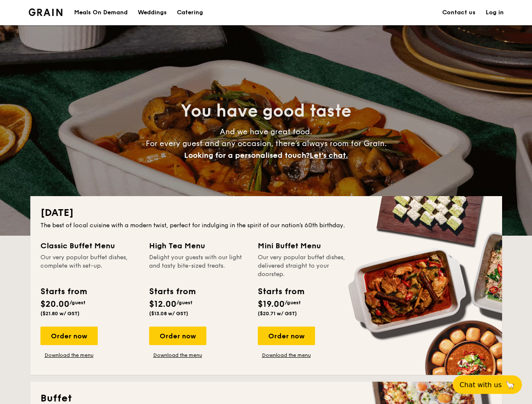  I want to click on span: $20.00, so click(55, 304).